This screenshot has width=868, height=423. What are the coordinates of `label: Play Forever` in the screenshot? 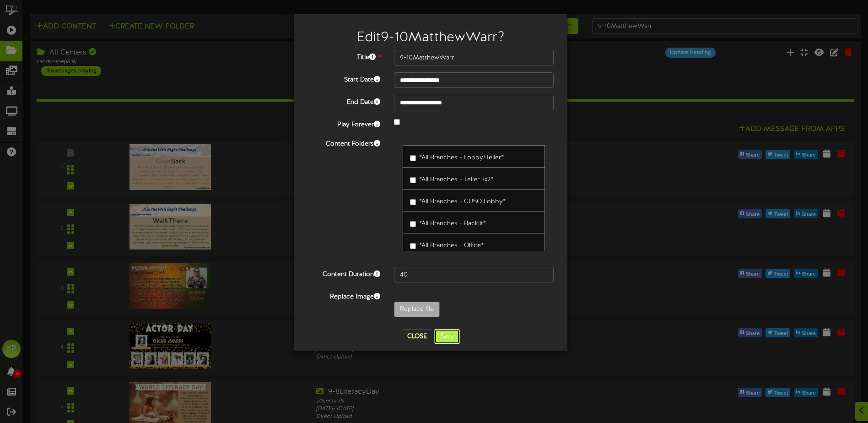 It's located at (344, 123).